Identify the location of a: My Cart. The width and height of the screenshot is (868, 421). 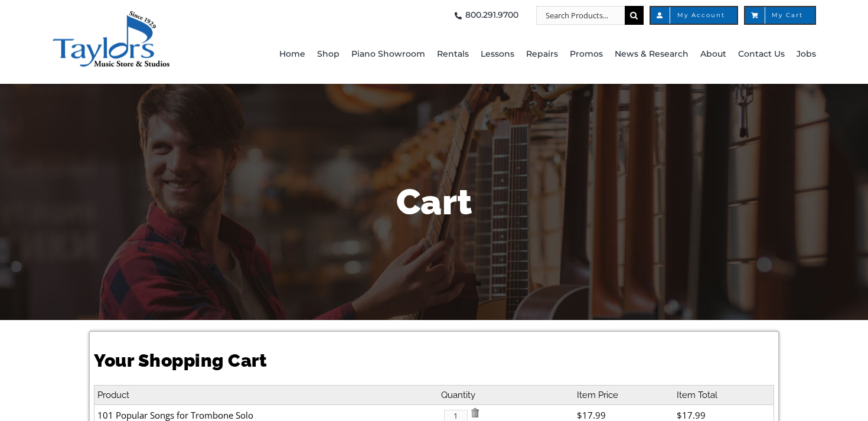
(779, 15).